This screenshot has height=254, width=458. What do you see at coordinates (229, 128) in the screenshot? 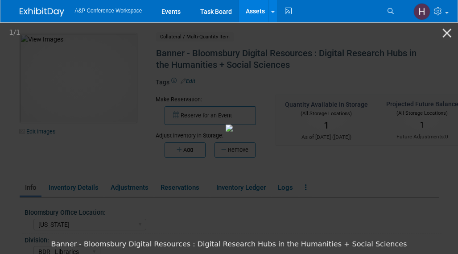
I see `img: Banner - Bloomsbury Digital Resources : Digital Research Hubs in the Humanities + Social Sciences` at bounding box center [229, 128].